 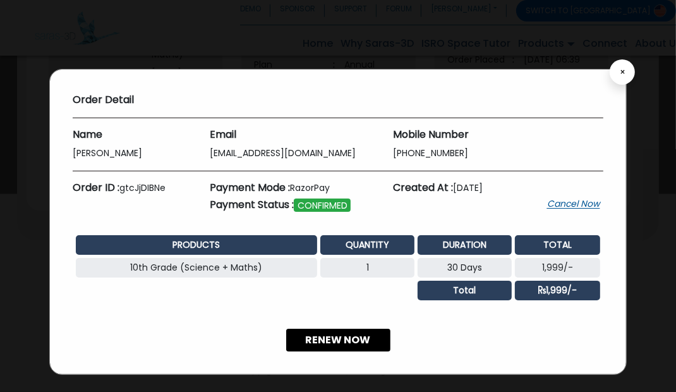 I want to click on span: RazorPay, so click(x=310, y=188).